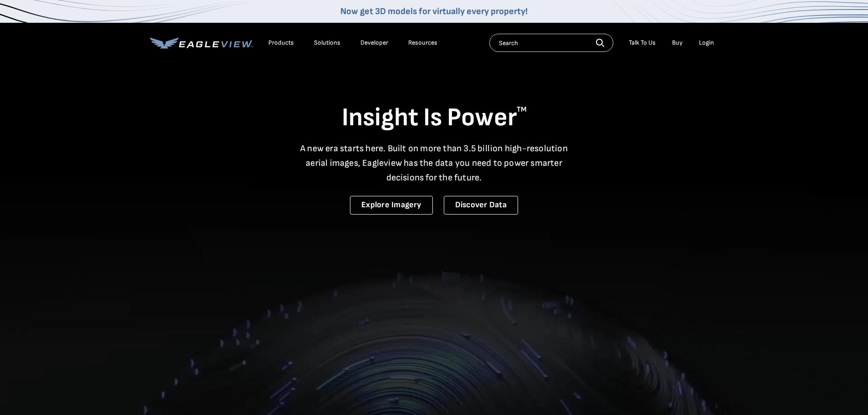 The image size is (868, 415). Describe the element at coordinates (434, 118) in the screenshot. I see `h1: Insight Is Power` at that location.